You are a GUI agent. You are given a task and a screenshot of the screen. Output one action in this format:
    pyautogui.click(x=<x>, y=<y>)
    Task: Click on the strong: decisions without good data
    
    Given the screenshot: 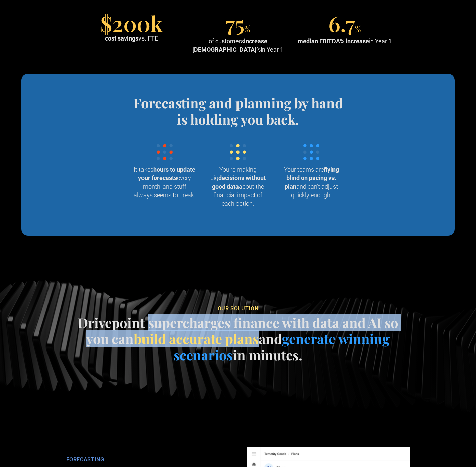 What is the action you would take?
    pyautogui.click(x=239, y=182)
    